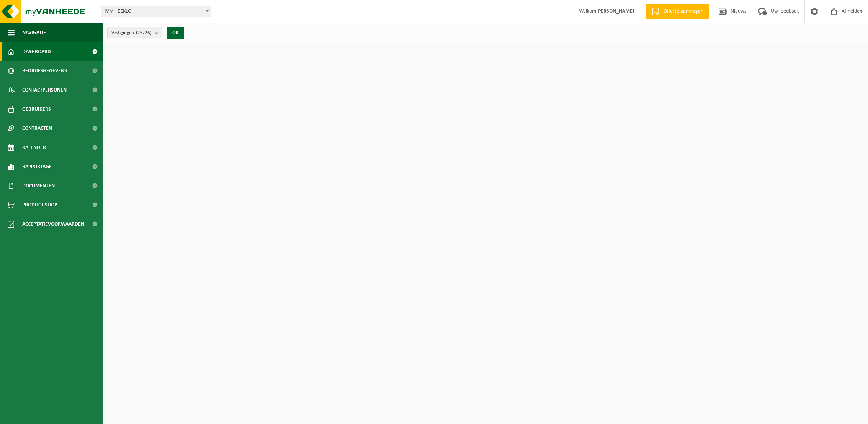  Describe the element at coordinates (39, 205) in the screenshot. I see `span: Product Shop` at that location.